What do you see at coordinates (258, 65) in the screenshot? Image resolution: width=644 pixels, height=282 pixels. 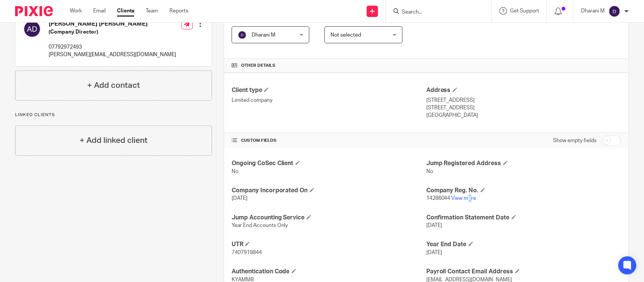 I see `span: Other details` at bounding box center [258, 65].